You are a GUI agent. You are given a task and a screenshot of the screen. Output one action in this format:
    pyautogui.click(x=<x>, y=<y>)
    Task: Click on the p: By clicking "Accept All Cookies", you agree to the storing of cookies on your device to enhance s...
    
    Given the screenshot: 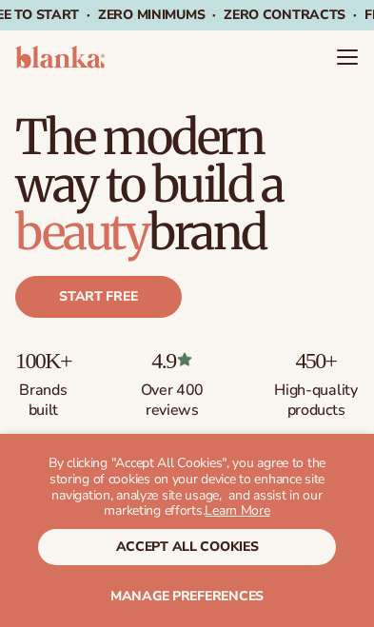 What is the action you would take?
    pyautogui.click(x=187, y=487)
    